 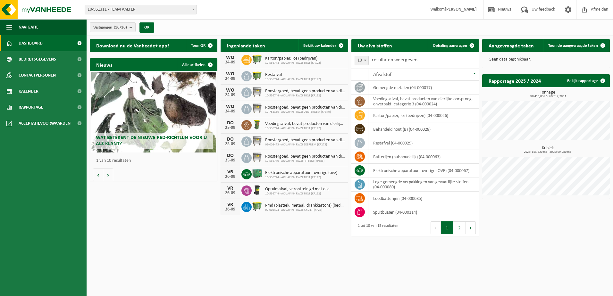 What do you see at coordinates (257, 108) in the screenshot?
I see `img: WB-1100-GAL-GY-02` at bounding box center [257, 108].